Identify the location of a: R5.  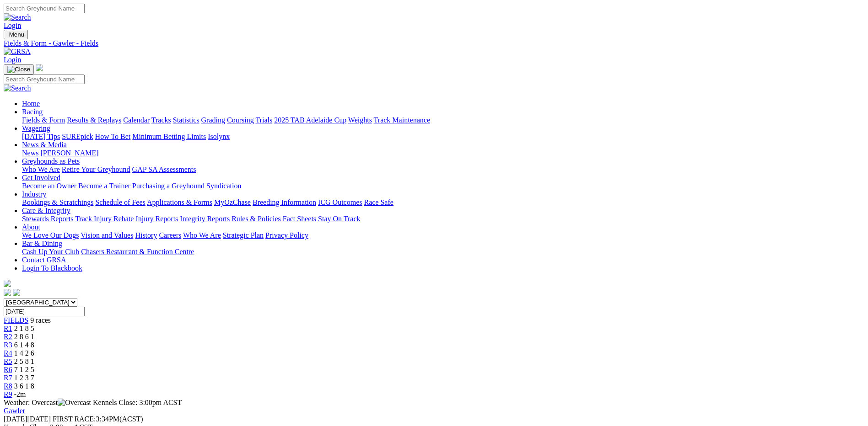
(8, 361).